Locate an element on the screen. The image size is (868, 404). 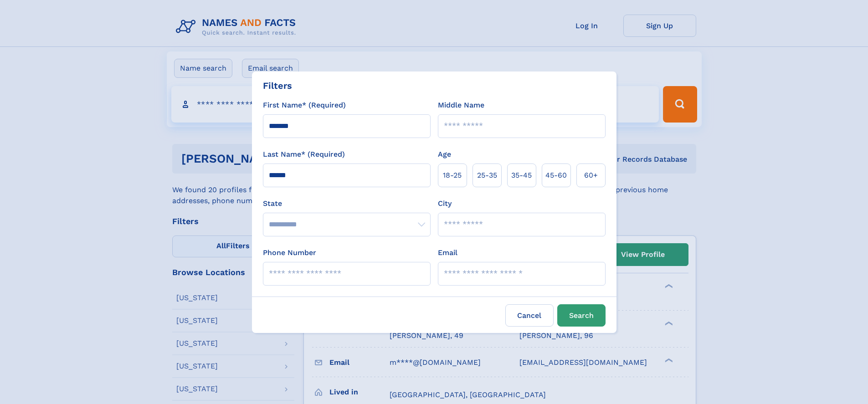
span: 25‑35 is located at coordinates (487, 175).